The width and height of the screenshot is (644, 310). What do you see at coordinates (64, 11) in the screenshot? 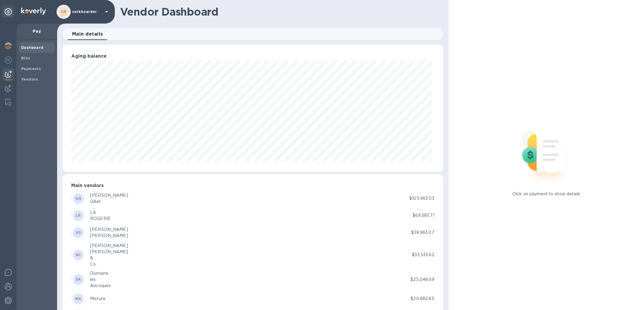
I see `b: CR` at bounding box center [64, 11].